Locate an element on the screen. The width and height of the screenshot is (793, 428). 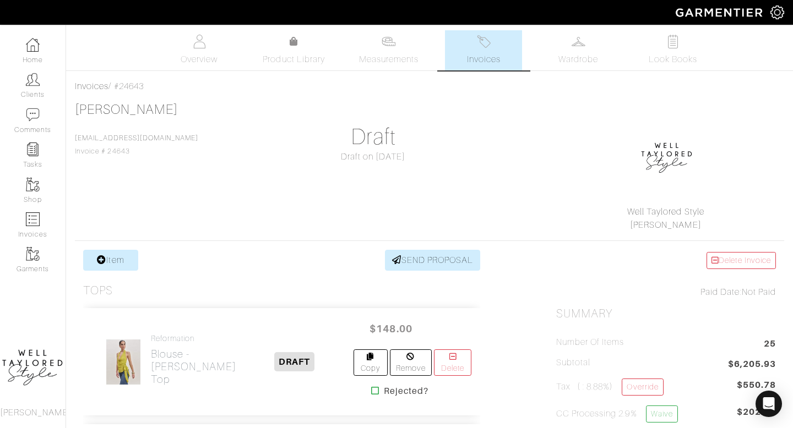
h5: Tax ( : 8.88%) is located at coordinates (609, 387).